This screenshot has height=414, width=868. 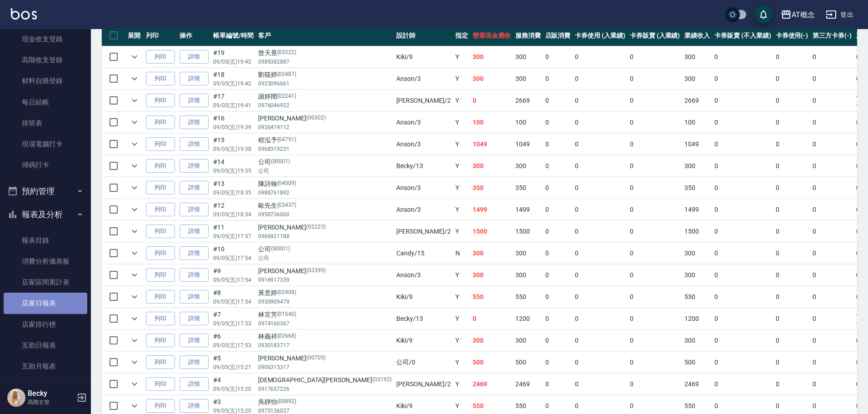 I want to click on p: (03222), so click(x=287, y=52).